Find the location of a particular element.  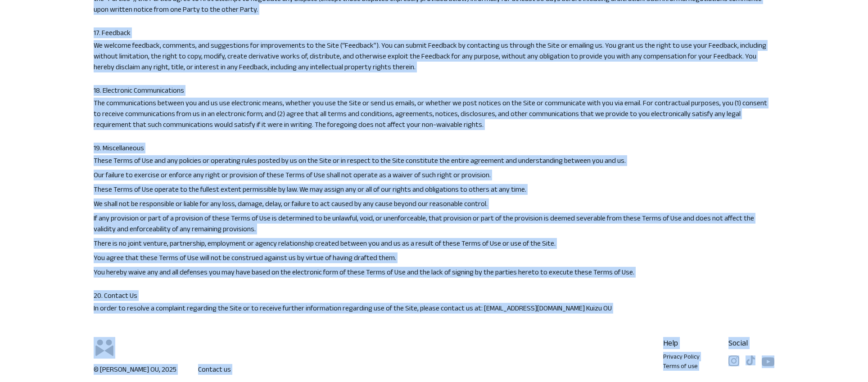

p: Help is located at coordinates (681, 343).